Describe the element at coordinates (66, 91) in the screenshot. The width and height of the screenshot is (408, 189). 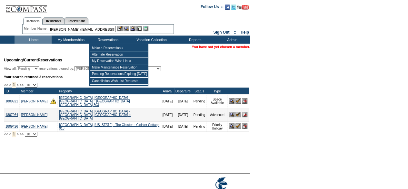
I see `a: Property` at that location.